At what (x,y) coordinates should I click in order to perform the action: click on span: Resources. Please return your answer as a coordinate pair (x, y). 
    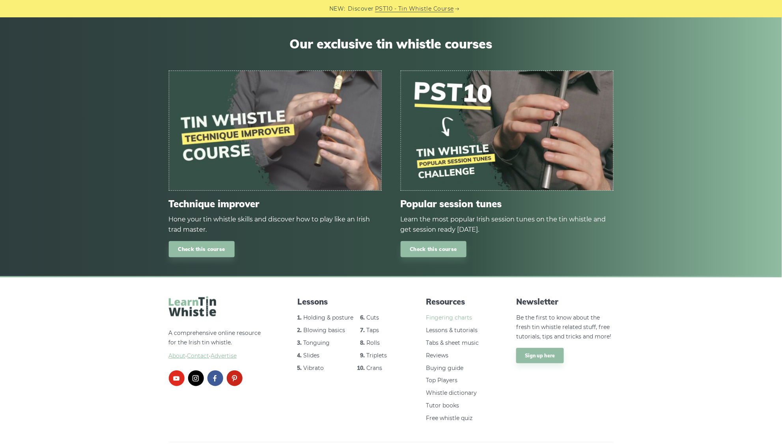
    Looking at the image, I should click on (455, 302).